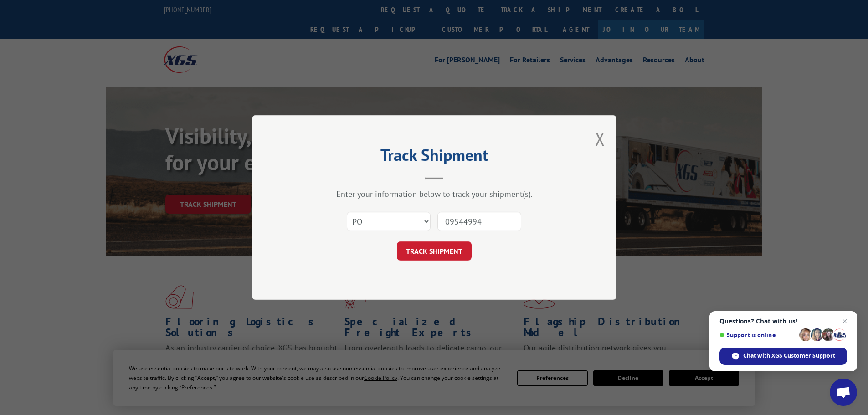 The image size is (868, 415). I want to click on h2: Track Shipment, so click(434, 157).